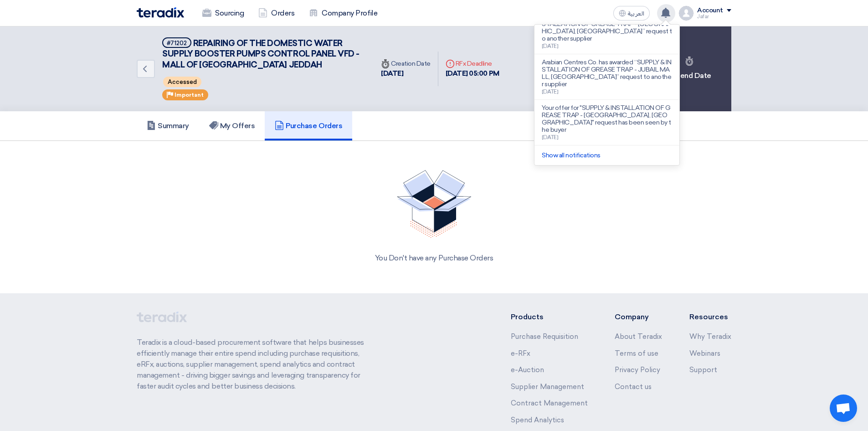  What do you see at coordinates (633, 387) in the screenshot?
I see `a: Contact us` at bounding box center [633, 387].